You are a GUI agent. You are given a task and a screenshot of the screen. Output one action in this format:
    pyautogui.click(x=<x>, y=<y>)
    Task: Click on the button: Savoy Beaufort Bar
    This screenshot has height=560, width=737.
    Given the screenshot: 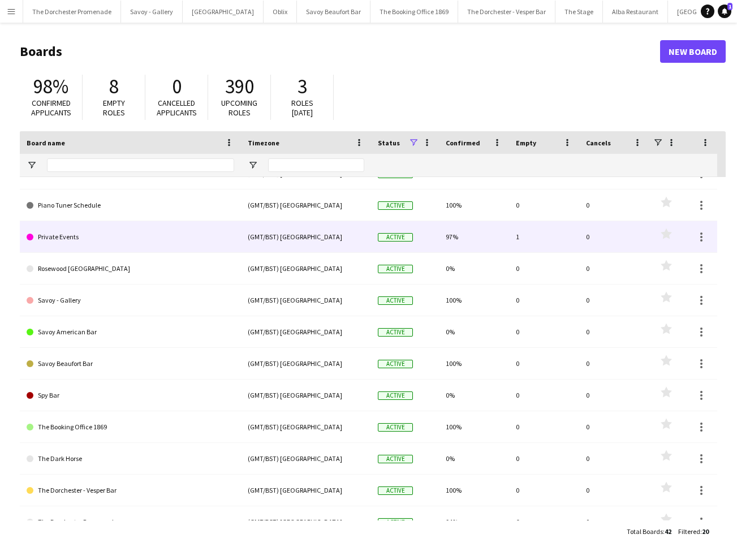 What is the action you would take?
    pyautogui.click(x=334, y=11)
    